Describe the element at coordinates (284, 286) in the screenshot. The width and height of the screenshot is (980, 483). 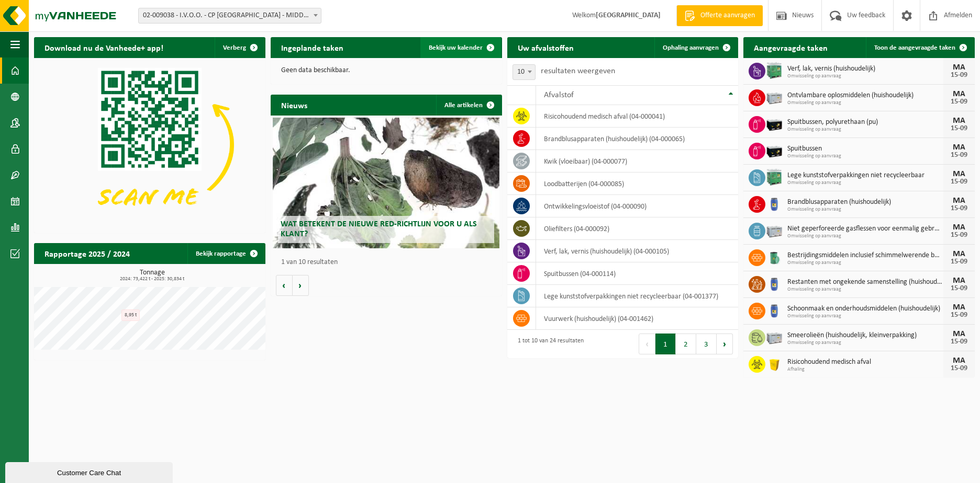
I see `button: Vorige` at that location.